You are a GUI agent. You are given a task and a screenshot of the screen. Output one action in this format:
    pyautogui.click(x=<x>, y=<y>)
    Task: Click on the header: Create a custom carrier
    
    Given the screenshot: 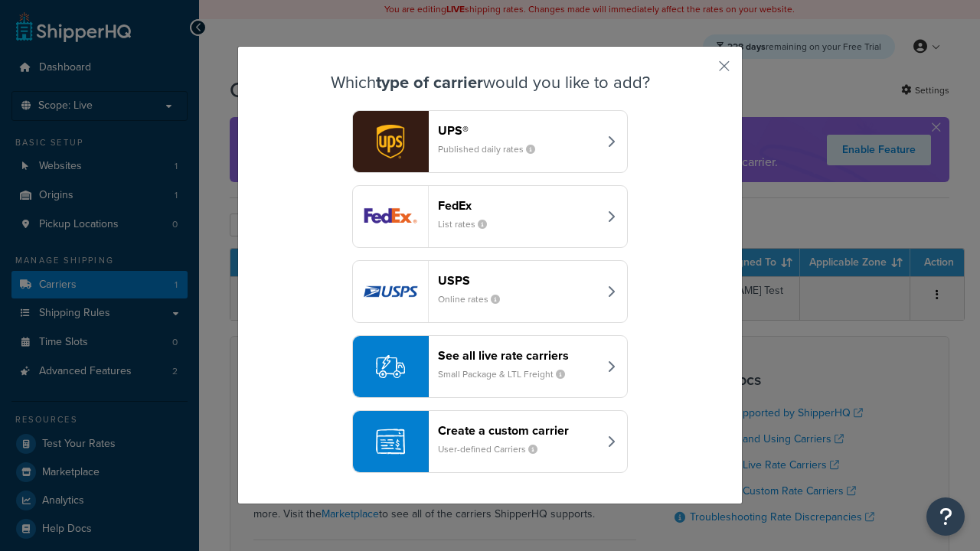 What is the action you would take?
    pyautogui.click(x=518, y=430)
    